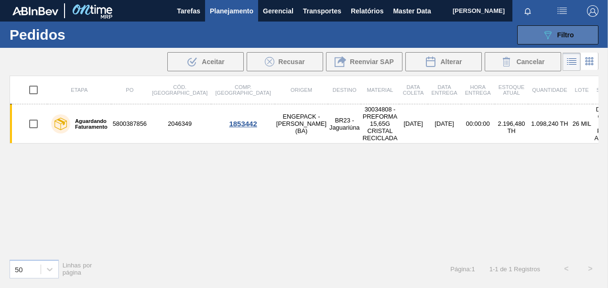  What do you see at coordinates (549, 90) in the screenshot?
I see `span: Quantidade` at bounding box center [549, 90].